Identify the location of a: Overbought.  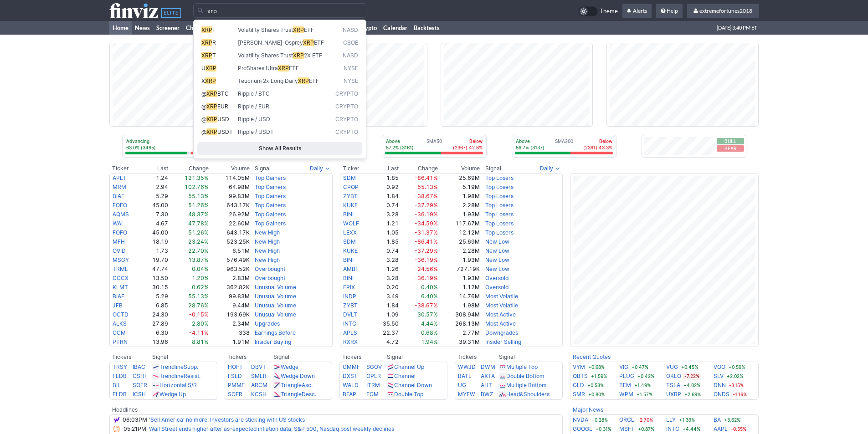
(270, 269).